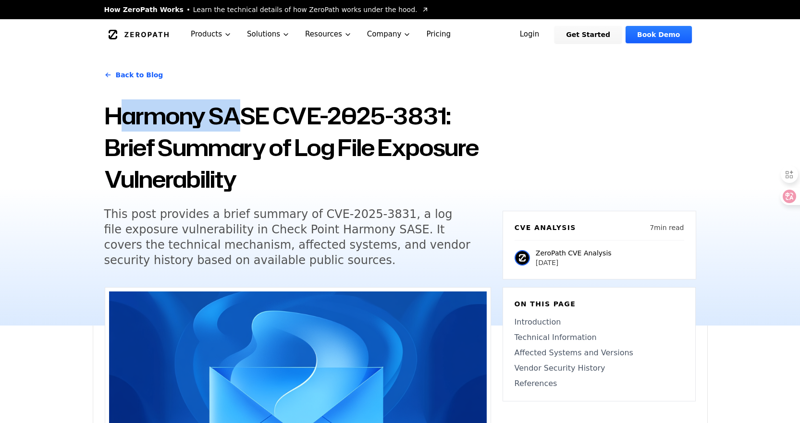 This screenshot has height=423, width=800. I want to click on h5: This post provides a brief summary of CVE-2025-3831, a log file exposure vulnerability in Check P..., so click(289, 237).